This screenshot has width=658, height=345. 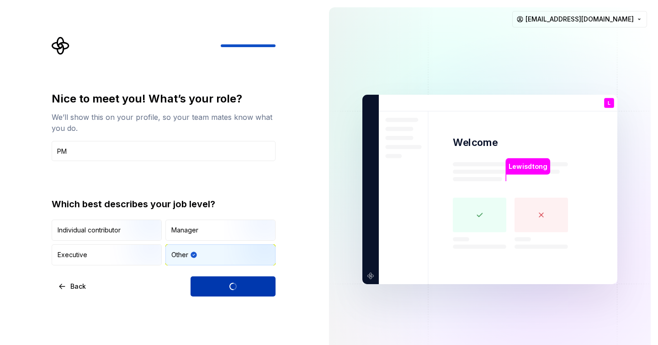 What do you see at coordinates (475, 142) in the screenshot?
I see `p: Welcome` at bounding box center [475, 142].